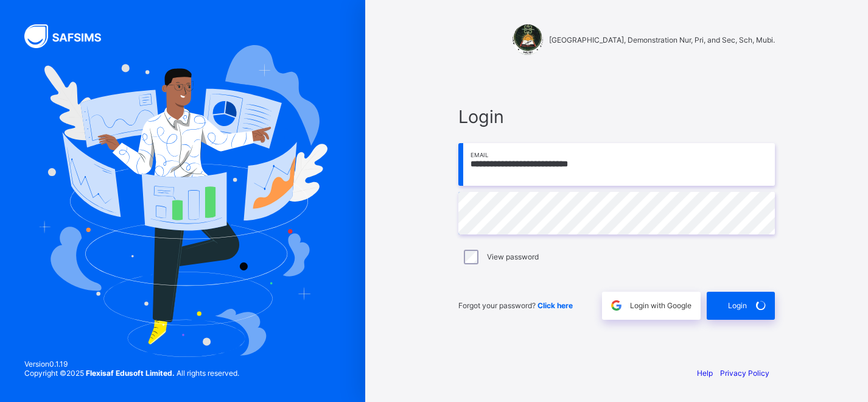 The image size is (868, 402). Describe the element at coordinates (130, 373) in the screenshot. I see `strong: Flexisaf Edusoft Limited.` at that location.